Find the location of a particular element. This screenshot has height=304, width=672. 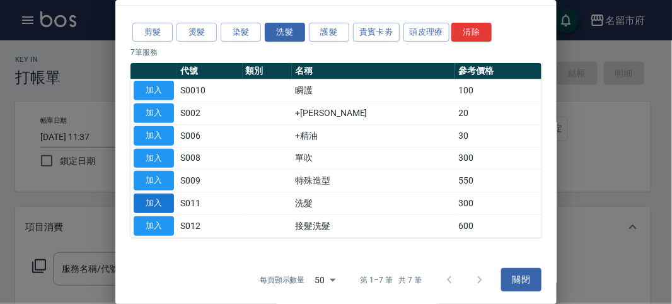

button: 護髮 is located at coordinates (329, 32).